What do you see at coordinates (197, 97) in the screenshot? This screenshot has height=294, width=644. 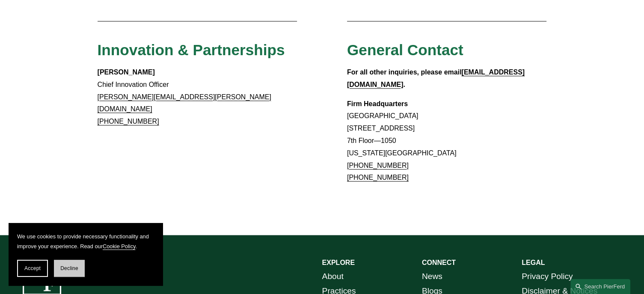 I see `p: Chief Innovation Officer` at bounding box center [197, 97].